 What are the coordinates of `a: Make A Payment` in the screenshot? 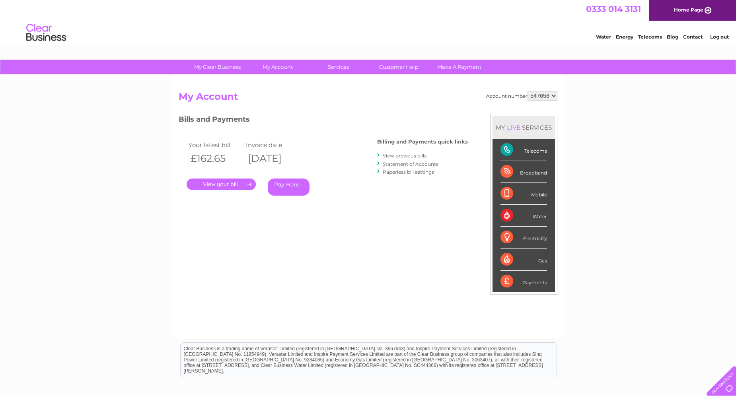 It's located at (459, 67).